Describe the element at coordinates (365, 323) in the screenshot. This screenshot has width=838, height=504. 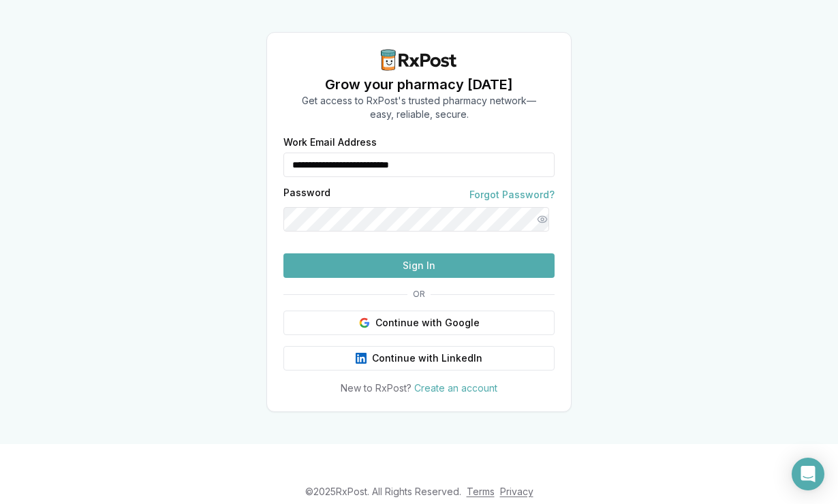
I see `img: Google` at that location.